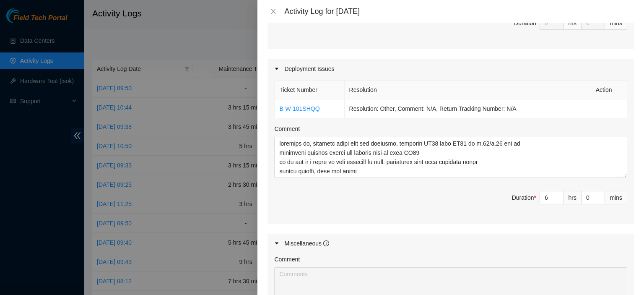 This screenshot has width=644, height=295. Describe the element at coordinates (451, 157) in the screenshot. I see `textarea: Comment` at that location.